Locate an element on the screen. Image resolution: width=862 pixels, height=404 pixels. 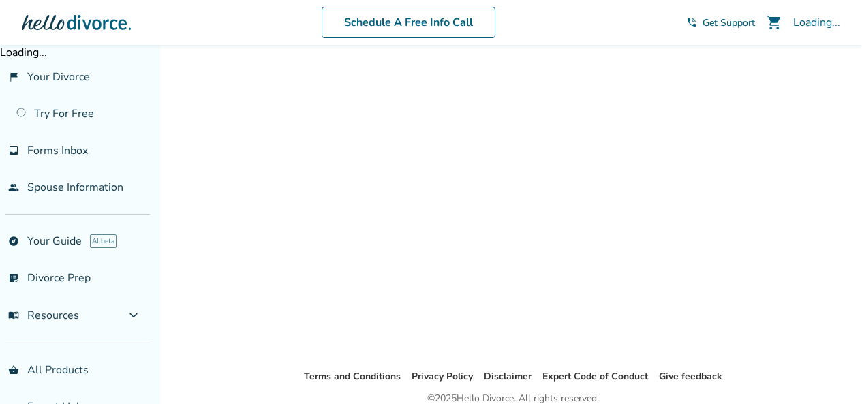
a: phone_in_talkGet Support is located at coordinates (721, 22).